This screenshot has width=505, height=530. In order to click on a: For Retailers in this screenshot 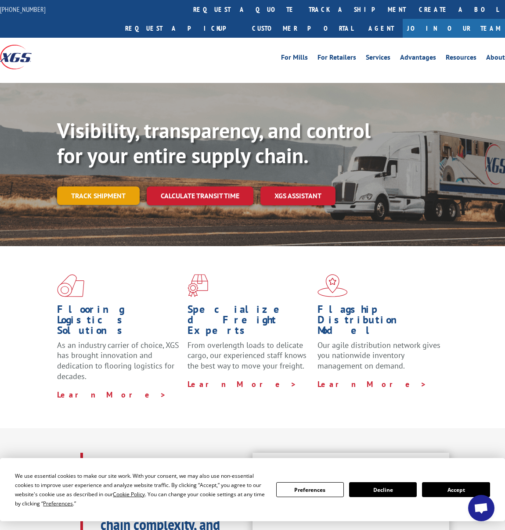, I will do `click(337, 59)`.